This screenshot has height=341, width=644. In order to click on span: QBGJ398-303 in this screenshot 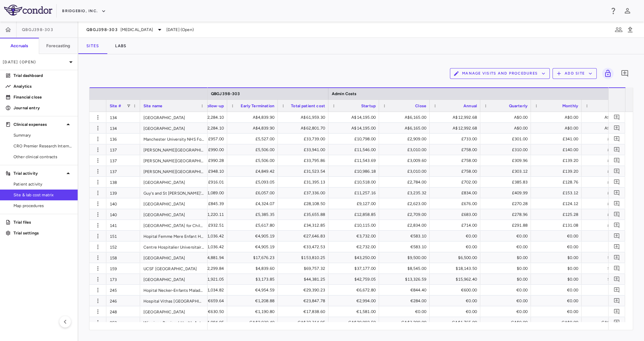, I will do `click(102, 30)`.